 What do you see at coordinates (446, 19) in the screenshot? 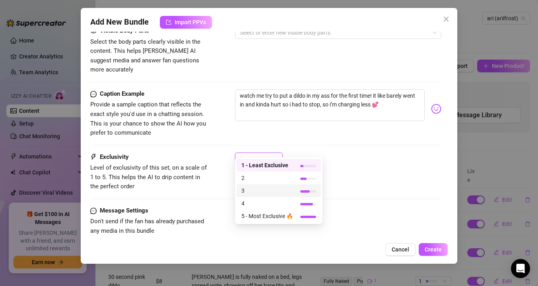
I see `span: close` at bounding box center [446, 19].